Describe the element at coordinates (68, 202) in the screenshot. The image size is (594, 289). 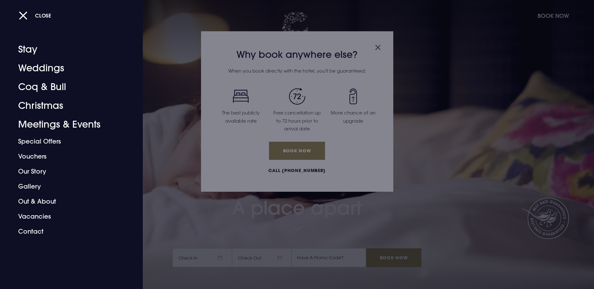
I see `a: Out & About` at that location.